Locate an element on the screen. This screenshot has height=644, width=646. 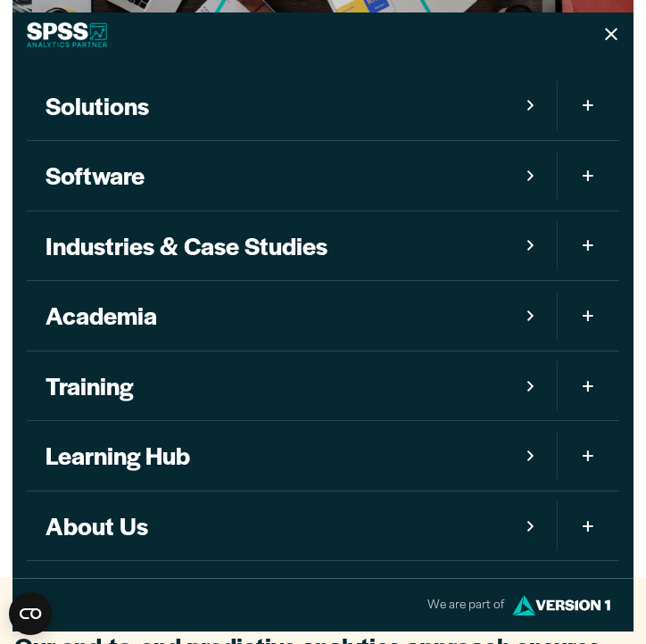
button: Open CMP widget is located at coordinates (30, 614).